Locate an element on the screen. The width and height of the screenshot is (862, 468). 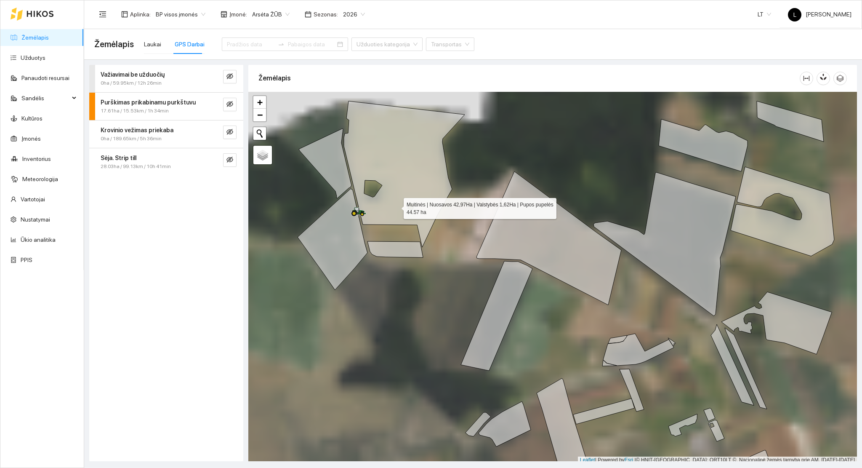
a: Layers is located at coordinates (263, 155).